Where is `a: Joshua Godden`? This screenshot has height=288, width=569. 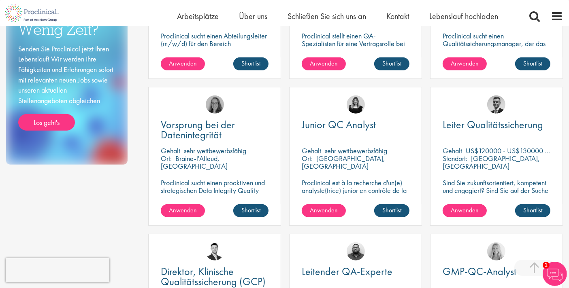
a: Joshua Godden is located at coordinates (215, 251).